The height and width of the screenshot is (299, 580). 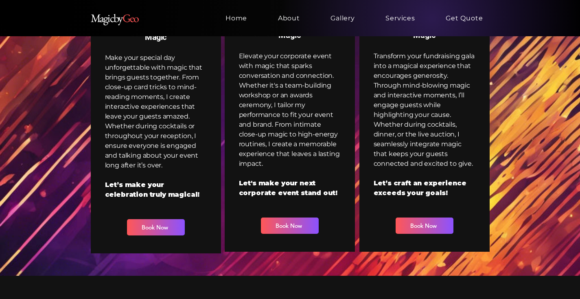 What do you see at coordinates (278, 18) in the screenshot?
I see `a: About` at bounding box center [278, 18].